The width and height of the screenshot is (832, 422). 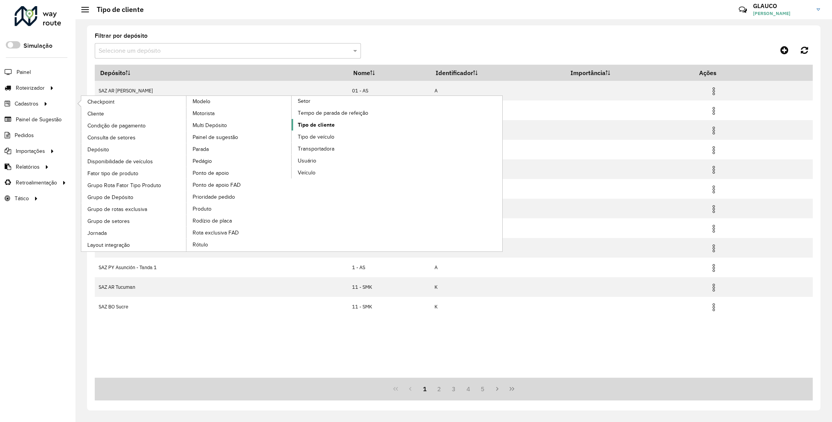 I want to click on a: Grupo de setores, so click(x=134, y=221).